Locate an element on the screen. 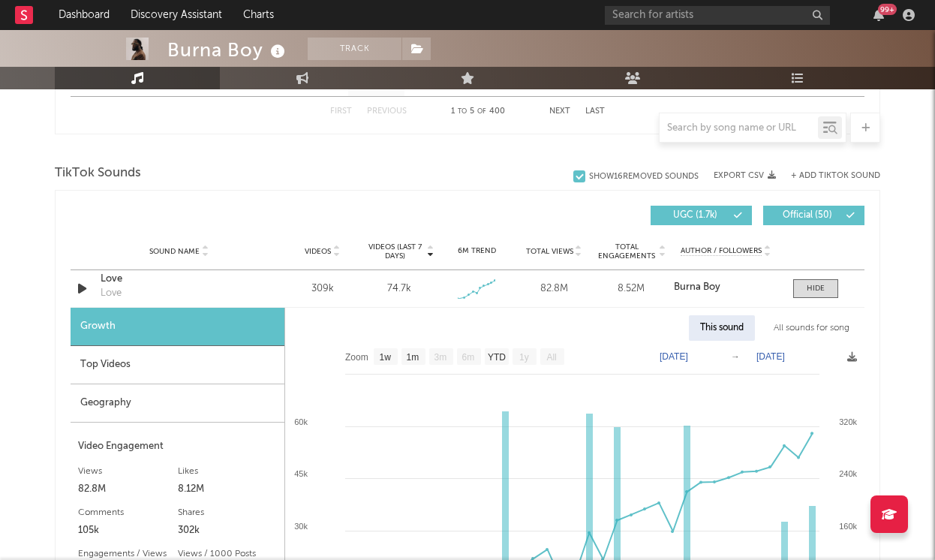 The width and height of the screenshot is (935, 560). span: of is located at coordinates (482, 111).